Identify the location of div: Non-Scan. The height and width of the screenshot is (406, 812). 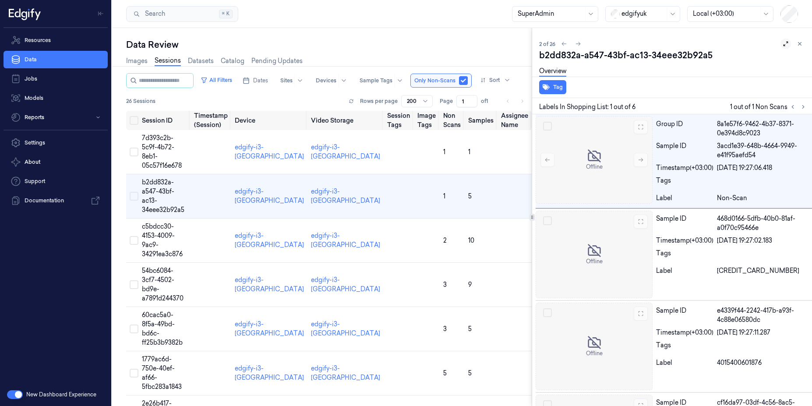
(762, 198).